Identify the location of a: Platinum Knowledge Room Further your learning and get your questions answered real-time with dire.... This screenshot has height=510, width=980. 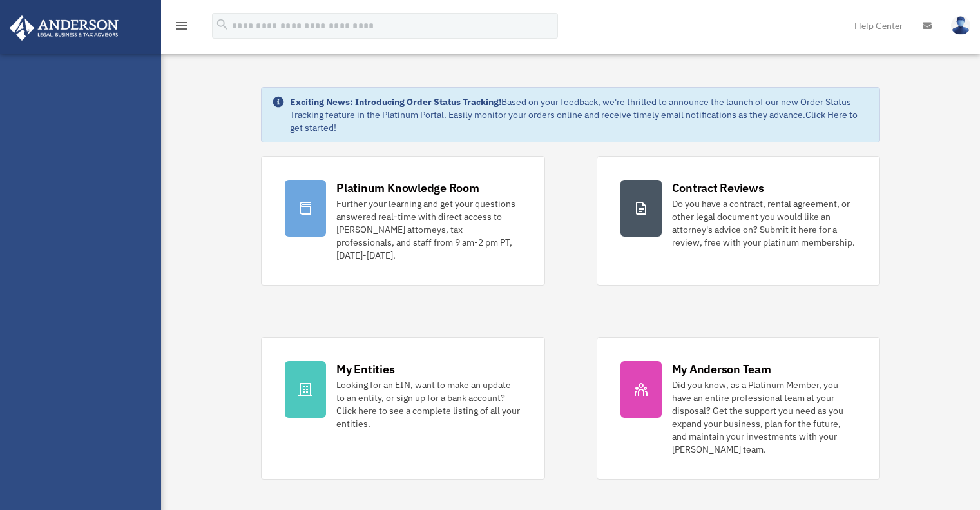
(403, 221).